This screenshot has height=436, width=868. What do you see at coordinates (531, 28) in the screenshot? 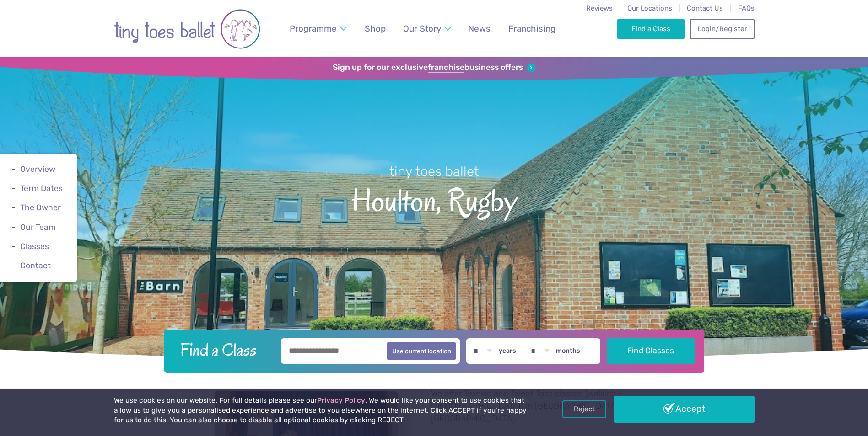
I see `a: Franchising` at bounding box center [531, 28].